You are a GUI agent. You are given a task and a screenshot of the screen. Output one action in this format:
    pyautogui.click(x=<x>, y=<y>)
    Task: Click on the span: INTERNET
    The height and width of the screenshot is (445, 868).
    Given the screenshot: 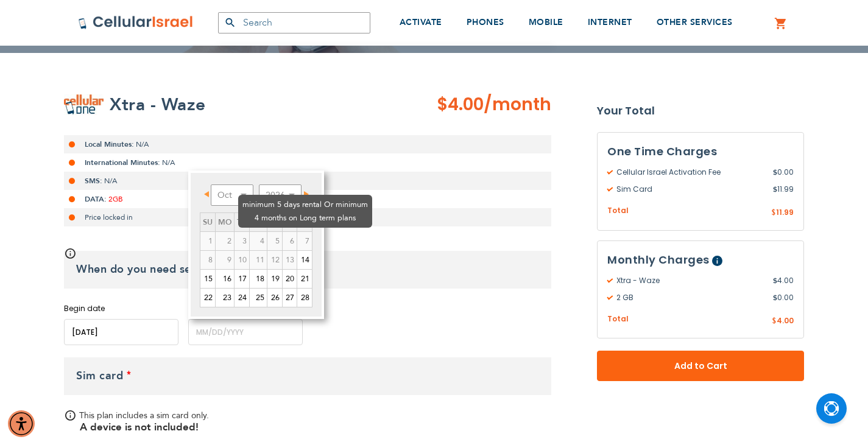 What is the action you would take?
    pyautogui.click(x=609, y=22)
    